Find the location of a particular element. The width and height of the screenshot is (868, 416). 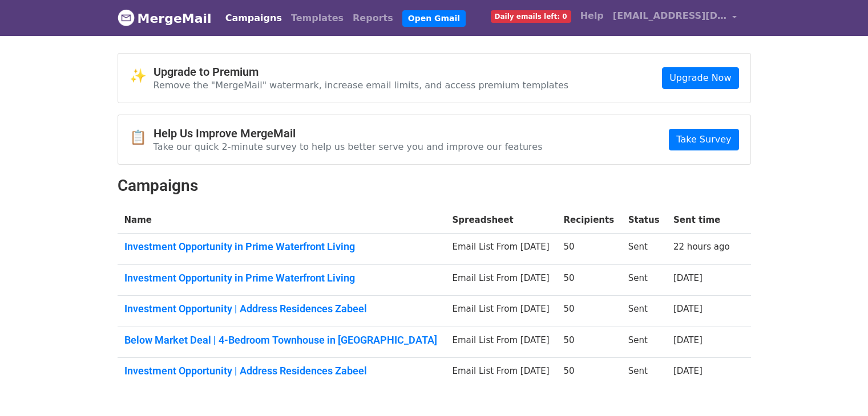

a: Upgrade Now is located at coordinates (700, 78).